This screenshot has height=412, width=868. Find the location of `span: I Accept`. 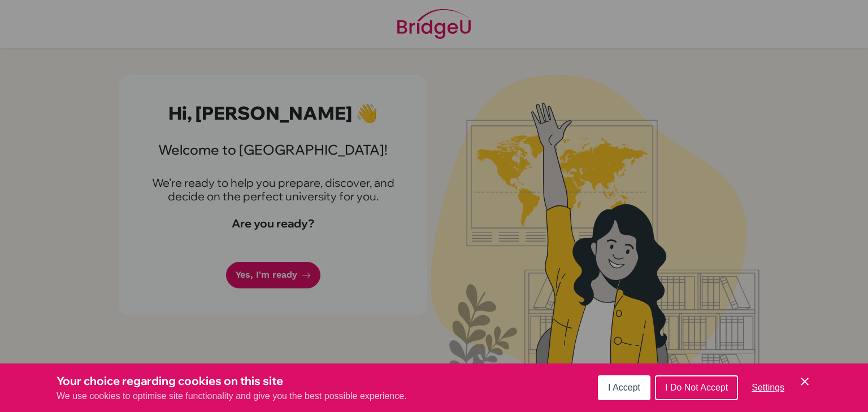

span: I Accept is located at coordinates (624, 388).